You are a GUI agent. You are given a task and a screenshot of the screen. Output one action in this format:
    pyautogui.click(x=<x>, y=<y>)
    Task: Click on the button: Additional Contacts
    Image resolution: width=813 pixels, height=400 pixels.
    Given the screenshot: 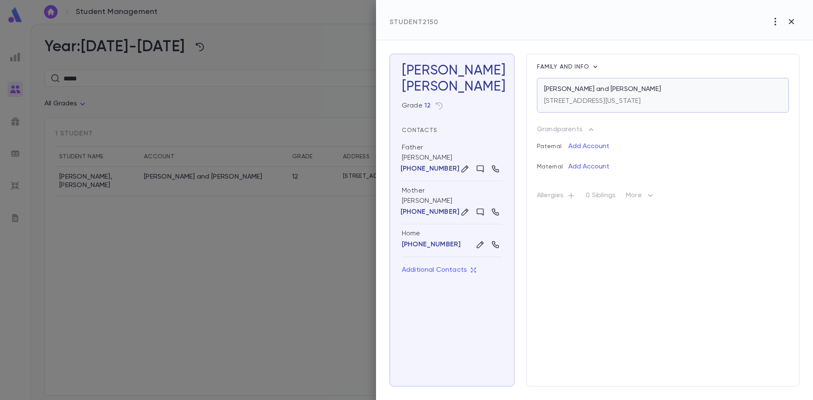 What is the action you would take?
    pyautogui.click(x=439, y=270)
    